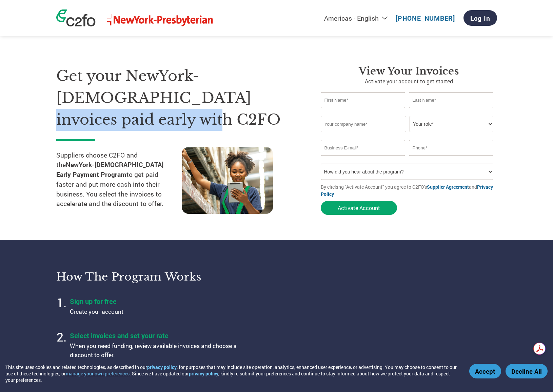  Describe the element at coordinates (409, 81) in the screenshot. I see `p: Activate your account to get started` at that location.